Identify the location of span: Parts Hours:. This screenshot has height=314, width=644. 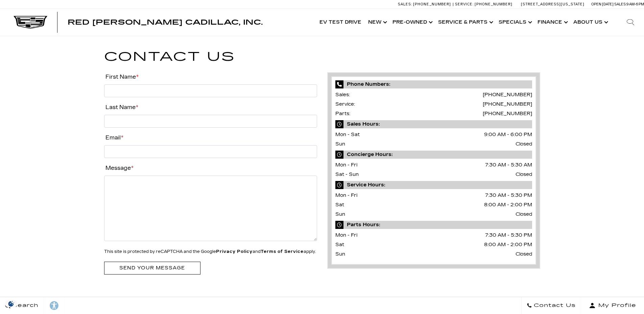
(434, 225).